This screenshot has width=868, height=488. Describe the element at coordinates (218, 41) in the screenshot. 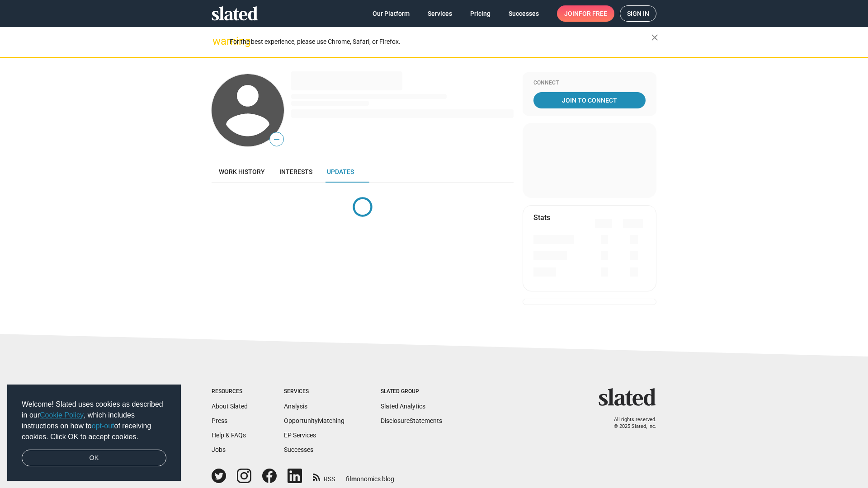

I see `mat-icon: warning` at that location.